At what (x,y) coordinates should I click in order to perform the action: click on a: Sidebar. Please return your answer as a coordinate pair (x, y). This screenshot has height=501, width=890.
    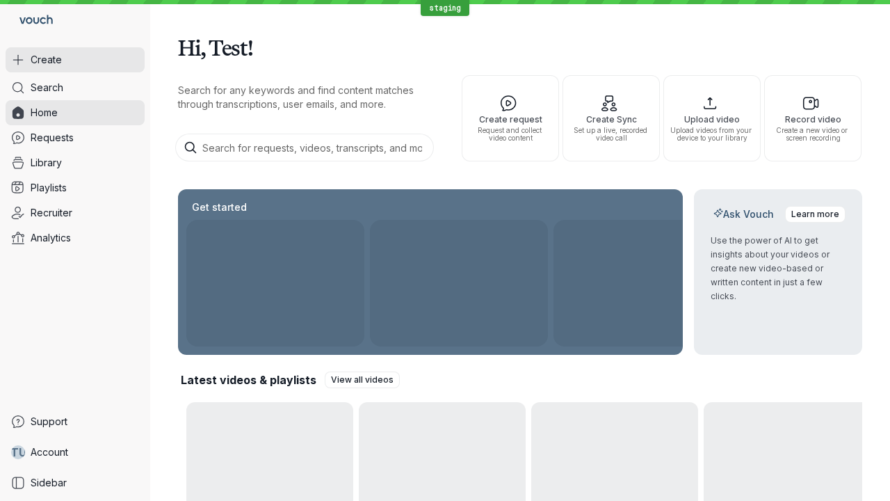
    Looking at the image, I should click on (75, 483).